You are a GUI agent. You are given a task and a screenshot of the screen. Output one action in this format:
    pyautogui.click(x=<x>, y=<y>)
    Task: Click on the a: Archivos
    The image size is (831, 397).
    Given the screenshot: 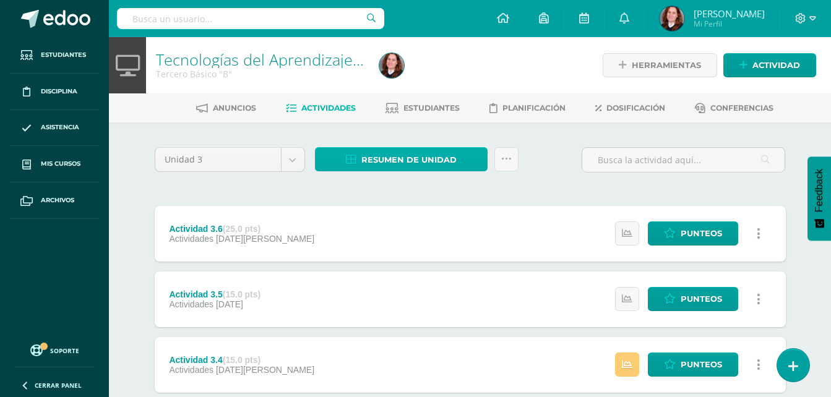 What is the action you would take?
    pyautogui.click(x=54, y=201)
    